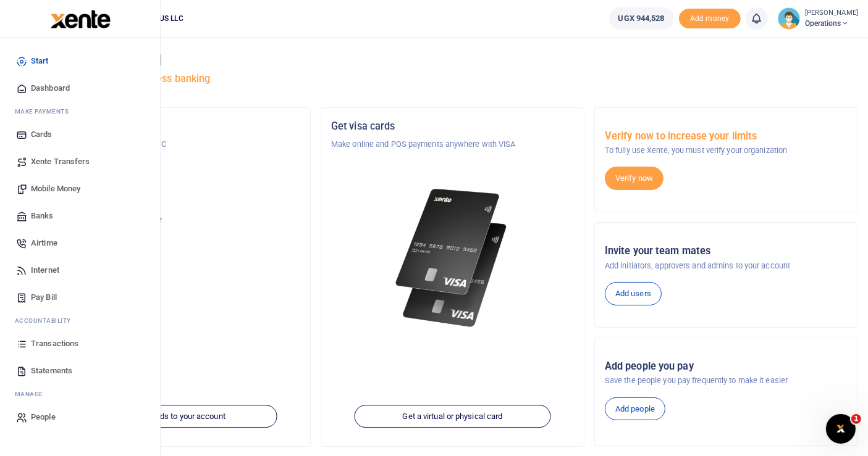 The image size is (868, 456). What do you see at coordinates (50, 88) in the screenshot?
I see `span: Dashboard` at bounding box center [50, 88].